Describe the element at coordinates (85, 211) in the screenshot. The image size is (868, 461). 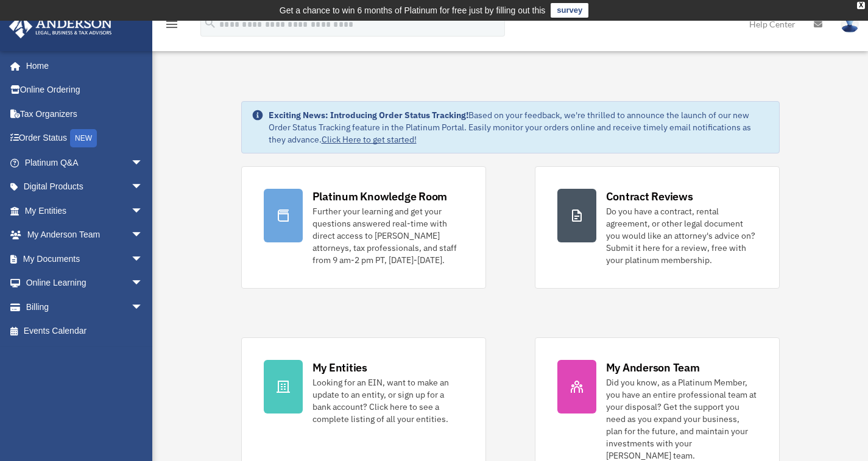
I see `a: My Entitiesarrow_drop_down` at that location.